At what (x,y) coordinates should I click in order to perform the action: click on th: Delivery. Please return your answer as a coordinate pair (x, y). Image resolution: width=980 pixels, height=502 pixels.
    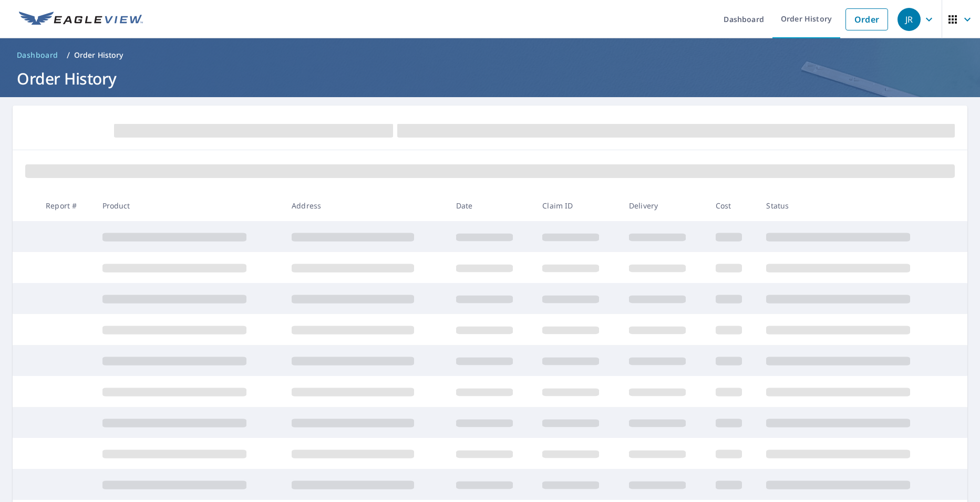
    Looking at the image, I should click on (664, 205).